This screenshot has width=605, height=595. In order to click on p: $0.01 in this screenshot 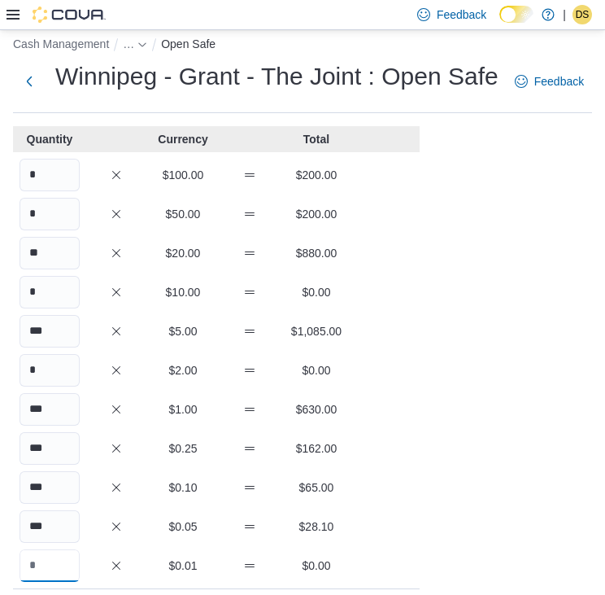, I will do `click(183, 566)`.